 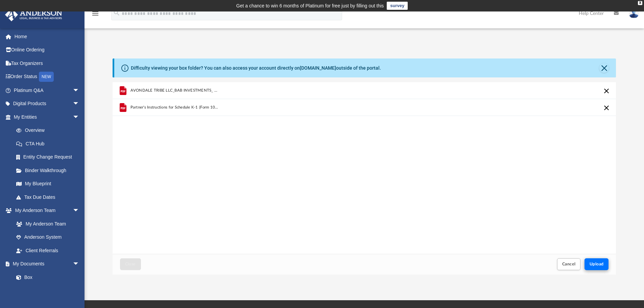 I want to click on img: User Pic, so click(x=634, y=13).